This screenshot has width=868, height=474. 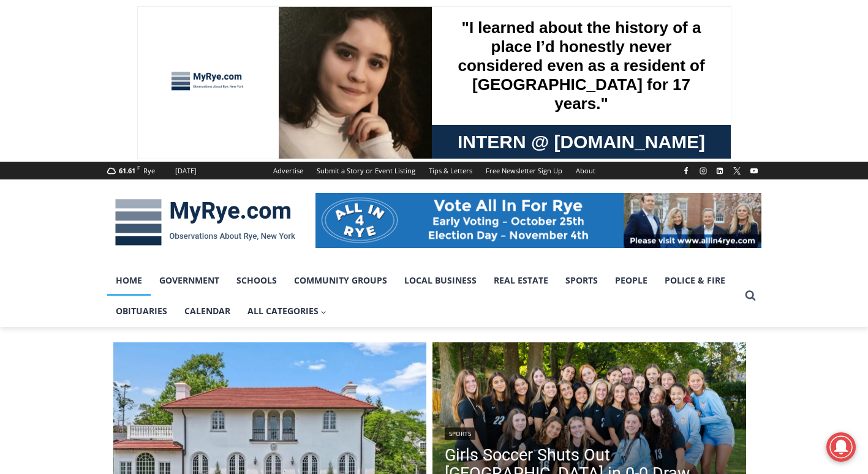 What do you see at coordinates (142, 311) in the screenshot?
I see `a: Obituaries` at bounding box center [142, 311].